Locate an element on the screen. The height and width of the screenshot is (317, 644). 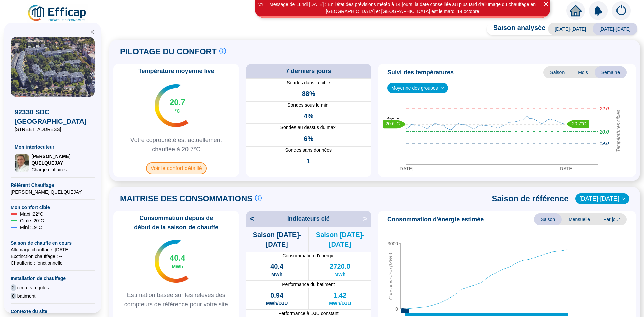
span: Mensuelle is located at coordinates (579, 220).